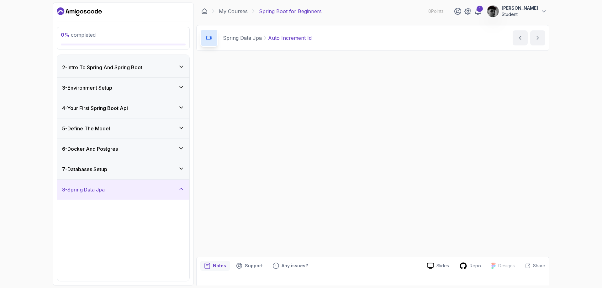  I want to click on div: 1, so click(479, 9).